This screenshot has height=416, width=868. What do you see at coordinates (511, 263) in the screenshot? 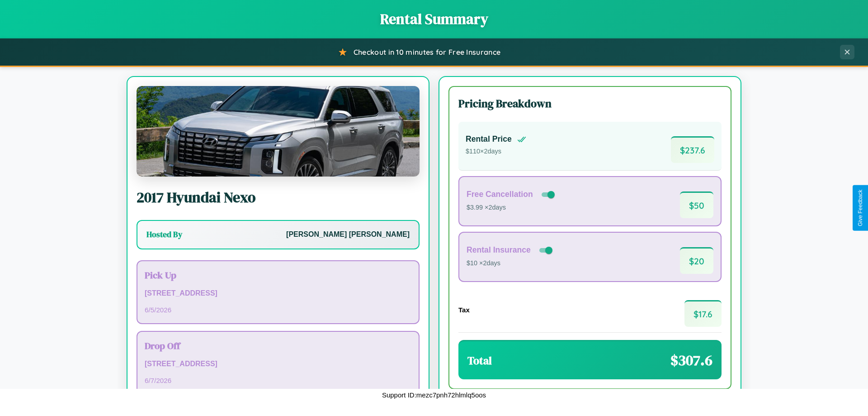
I see `p: $10 × 2 days` at bounding box center [511, 263].